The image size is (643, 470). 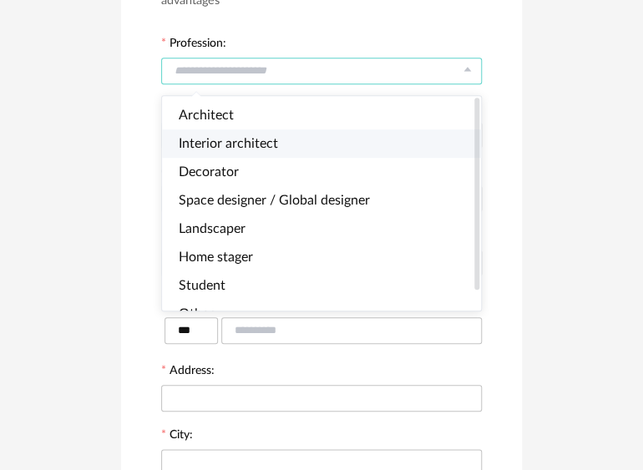 What do you see at coordinates (206, 115) in the screenshot?
I see `span: Architect` at bounding box center [206, 115].